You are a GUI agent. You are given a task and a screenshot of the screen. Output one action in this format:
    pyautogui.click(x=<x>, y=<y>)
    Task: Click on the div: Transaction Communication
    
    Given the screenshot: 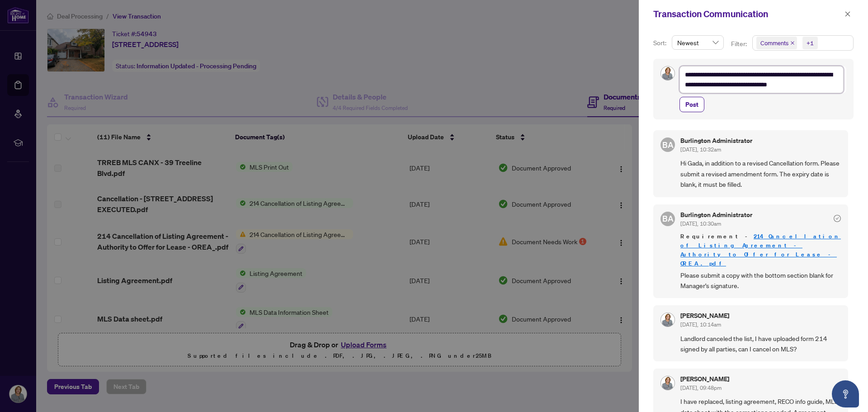 What is the action you would take?
    pyautogui.click(x=748, y=14)
    